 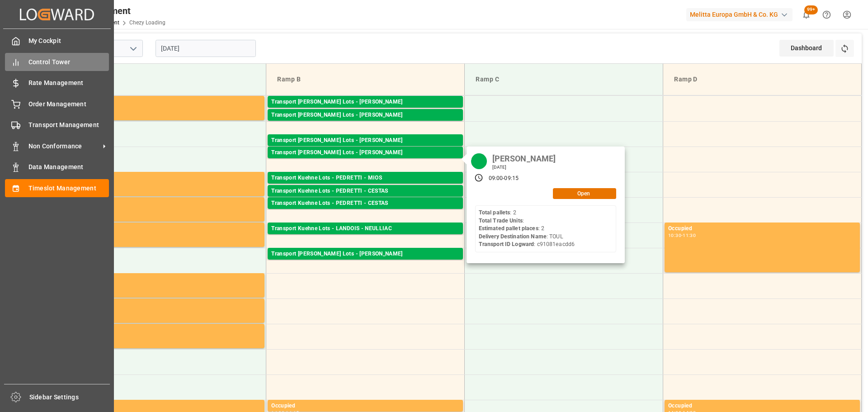 I want to click on div: Ramp A, so click(x=167, y=79).